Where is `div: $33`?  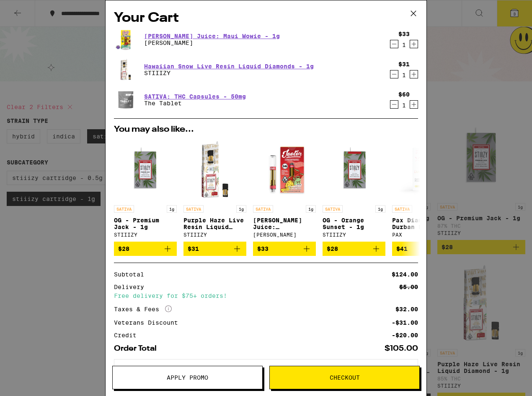 div: $33 is located at coordinates (404, 34).